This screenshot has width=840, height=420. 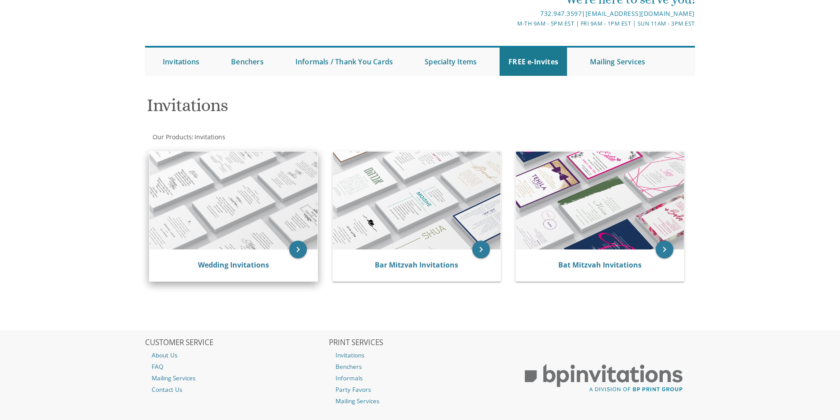 I want to click on img: Bat Mitzvah Invitations, so click(x=600, y=201).